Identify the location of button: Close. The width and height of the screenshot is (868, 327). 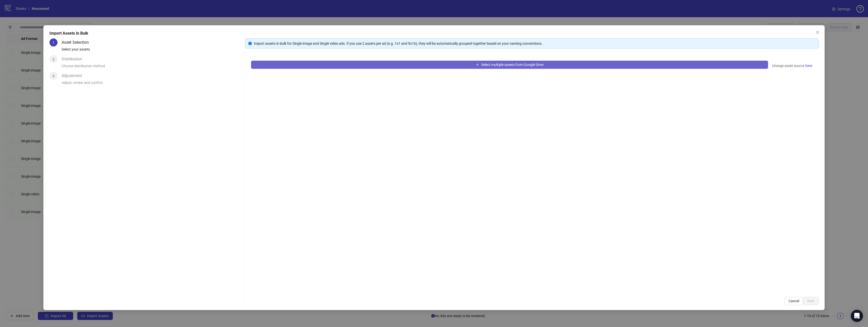
(817, 32).